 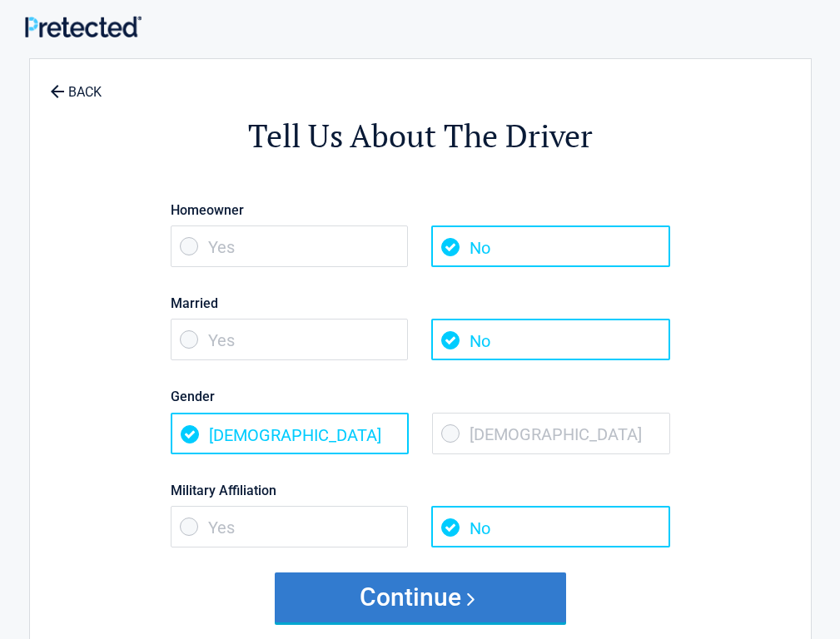 What do you see at coordinates (420, 597) in the screenshot?
I see `button: Continue` at bounding box center [420, 597].